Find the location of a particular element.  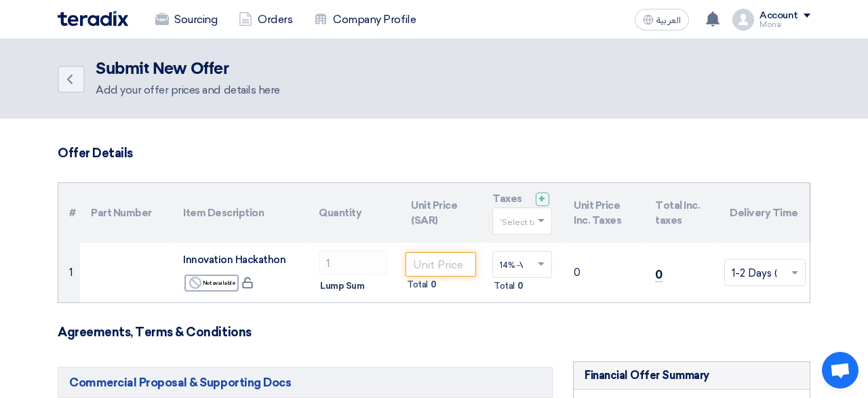

input: RFQ_STEP1.ITEMS.2.AMOUNT_TITLE is located at coordinates (352, 263).